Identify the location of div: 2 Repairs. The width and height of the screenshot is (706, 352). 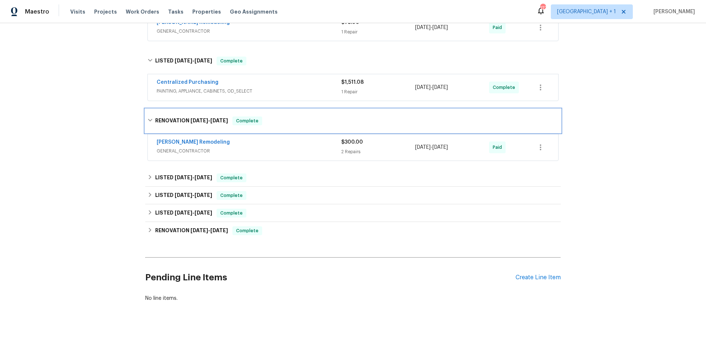
(378, 152).